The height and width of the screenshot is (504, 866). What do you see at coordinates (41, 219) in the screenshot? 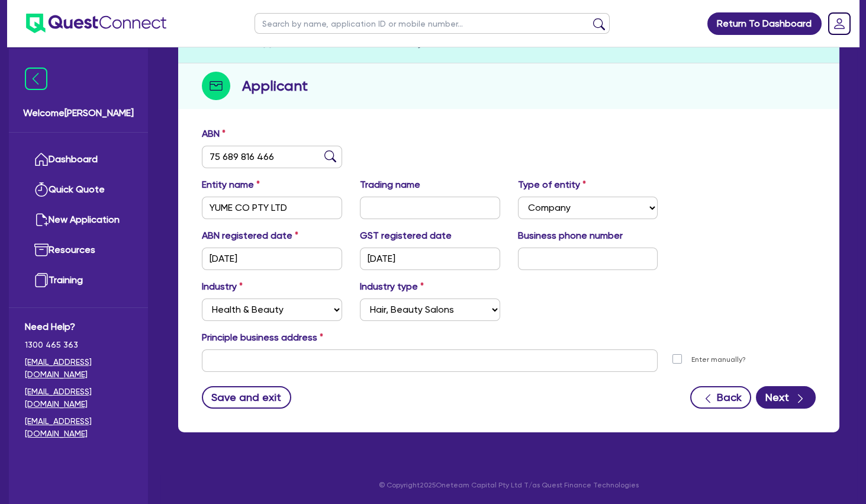
I see `img: new-application` at bounding box center [41, 219].